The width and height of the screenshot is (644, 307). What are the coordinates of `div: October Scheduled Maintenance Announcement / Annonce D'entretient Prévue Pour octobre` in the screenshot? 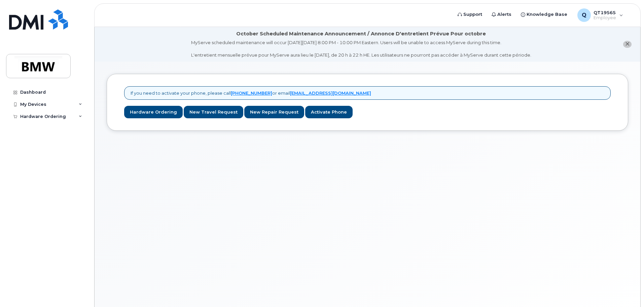 It's located at (361, 34).